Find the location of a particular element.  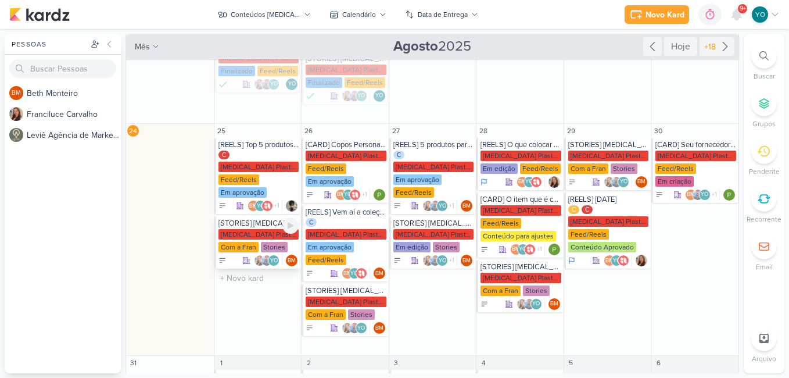

div: Em edição is located at coordinates (499, 169).